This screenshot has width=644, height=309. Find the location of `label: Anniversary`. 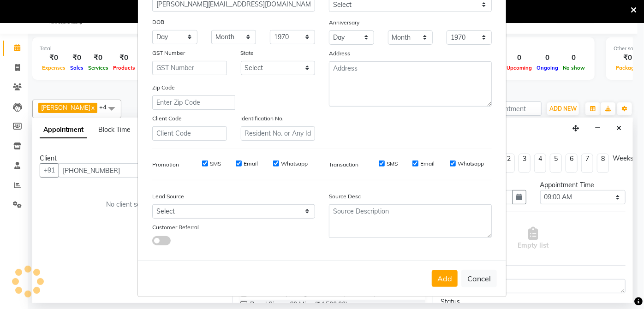

label: Anniversary is located at coordinates (344, 22).